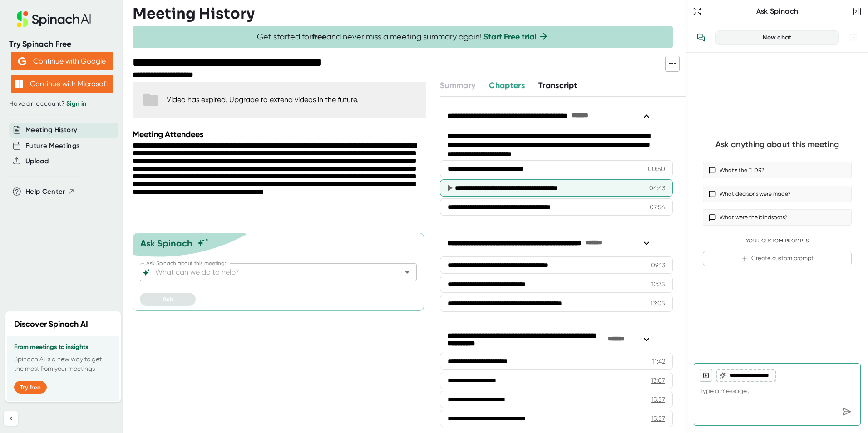 The width and height of the screenshot is (868, 433). I want to click on input: What can we do to help?, so click(270, 272).